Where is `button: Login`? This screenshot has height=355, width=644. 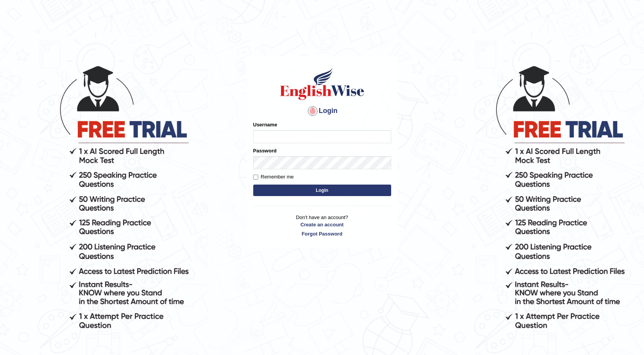
button: Login is located at coordinates (322, 190).